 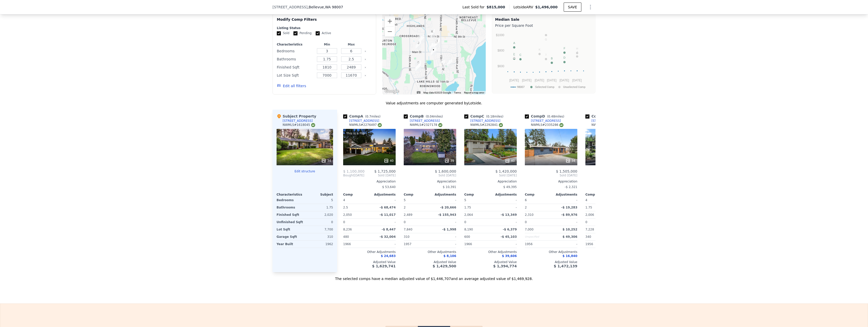 I want to click on span: -$ 8,447, so click(x=389, y=230).